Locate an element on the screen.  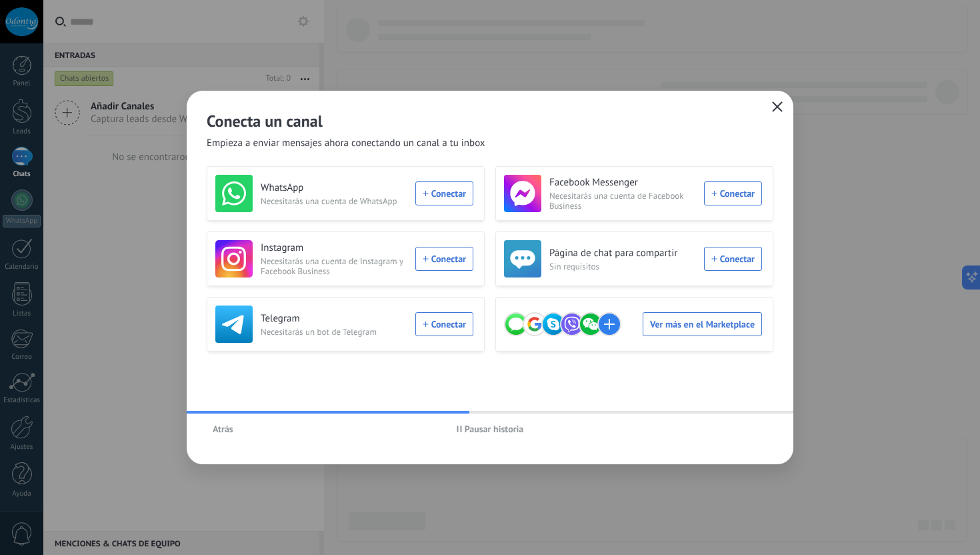
span: Empieza a enviar mensajes ahora conectando un canal a tu inbox is located at coordinates (346, 143).